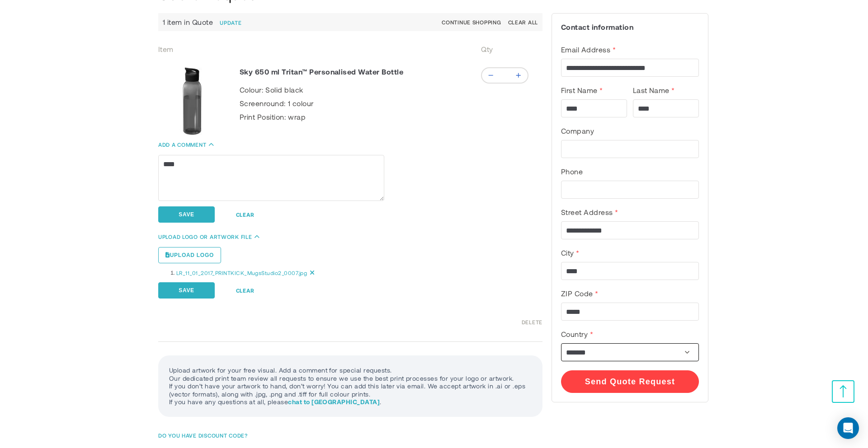  Describe the element at coordinates (574, 334) in the screenshot. I see `span: Country` at that location.